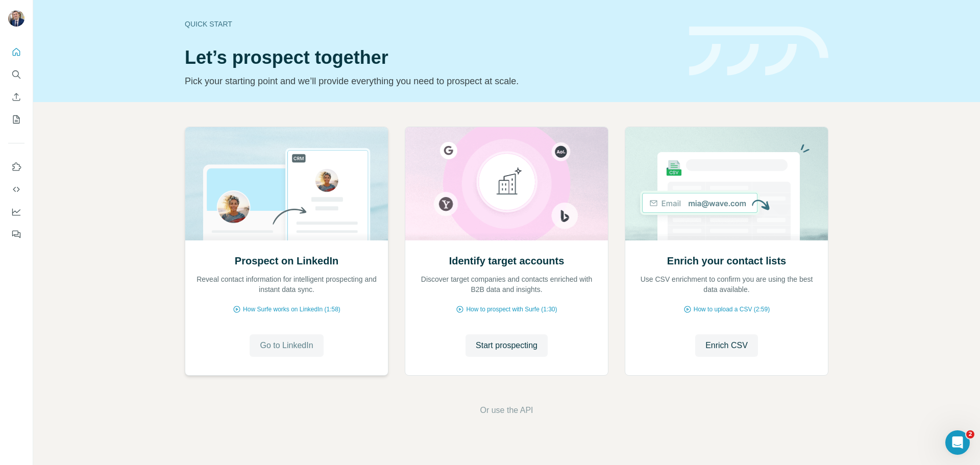  Describe the element at coordinates (507, 284) in the screenshot. I see `p: Discover target companies and contacts enriched with B2B data and insights.` at that location.